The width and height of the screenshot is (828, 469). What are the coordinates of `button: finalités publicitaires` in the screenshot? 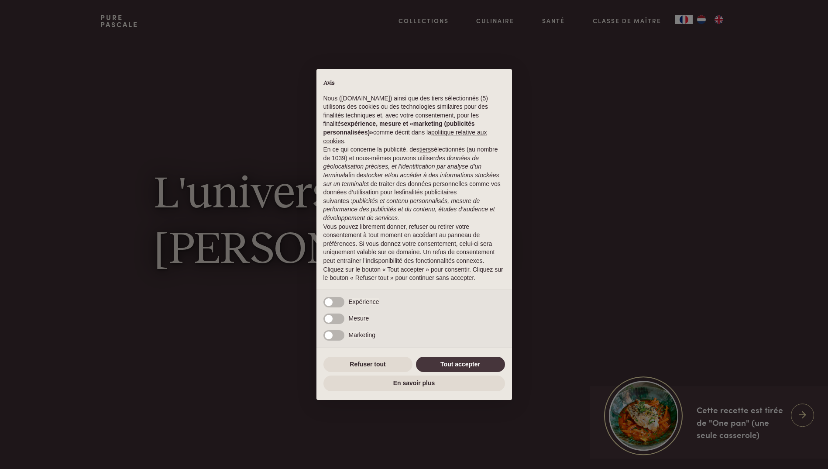 It's located at (429, 193).